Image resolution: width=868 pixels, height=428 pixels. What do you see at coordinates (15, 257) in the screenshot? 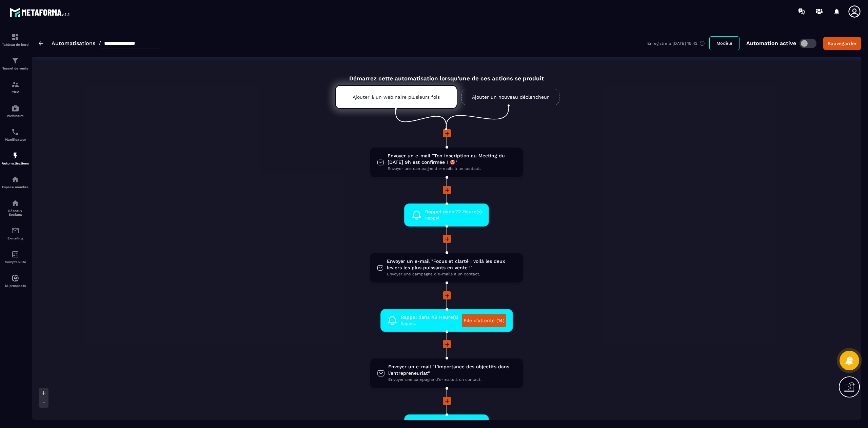
I see `a: accountantaccountantComptabilité` at bounding box center [15, 257].